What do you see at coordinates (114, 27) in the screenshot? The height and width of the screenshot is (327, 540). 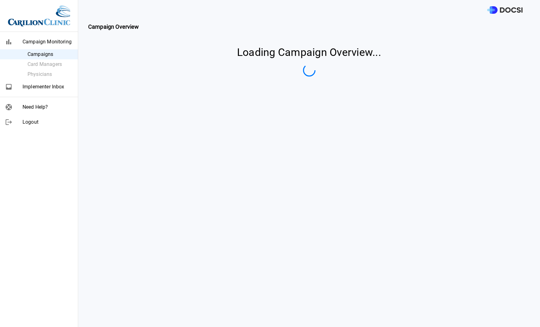 I see `strong: Campaign Overview` at bounding box center [114, 27].